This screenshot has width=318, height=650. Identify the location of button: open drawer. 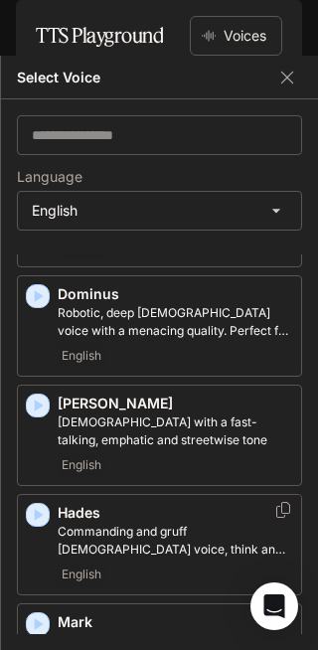
(33, 28).